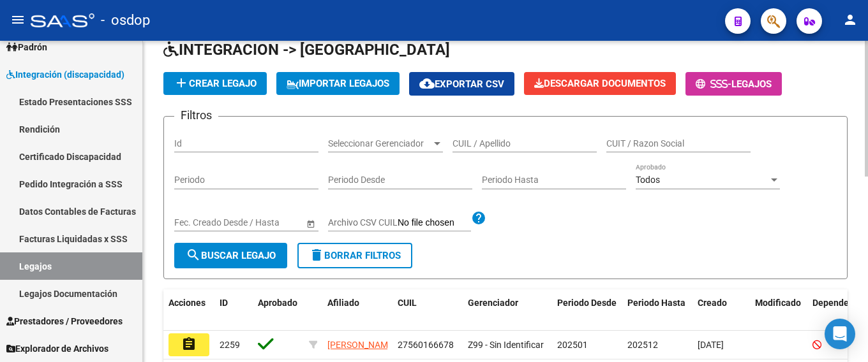 This screenshot has height=362, width=868. What do you see at coordinates (721, 311) in the screenshot?
I see `datatable-header-cell: Creado` at bounding box center [721, 311].